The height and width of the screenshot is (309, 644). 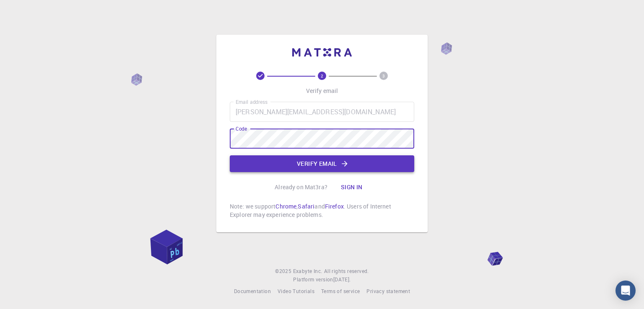 What do you see at coordinates (384, 76) in the screenshot?
I see `text: 3` at bounding box center [384, 76].